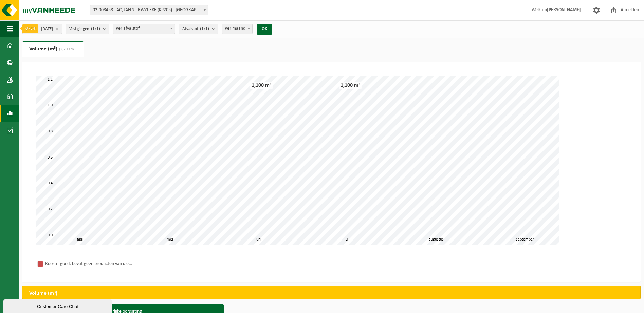 Image resolution: width=644 pixels, height=313 pixels. I want to click on a: Volume (m³), so click(53, 49).